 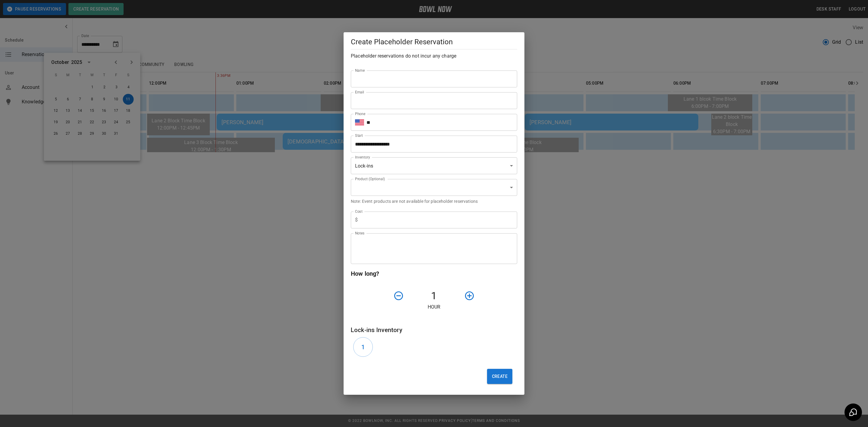 What do you see at coordinates (434, 56) in the screenshot?
I see `h6: Placeholder reservations do not incur any charge` at bounding box center [434, 56].